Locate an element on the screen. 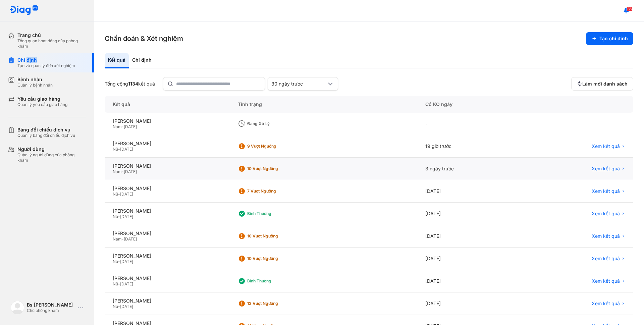 This screenshot has width=644, height=325. div: 13 Vượt ngưỡng is located at coordinates (274, 304).